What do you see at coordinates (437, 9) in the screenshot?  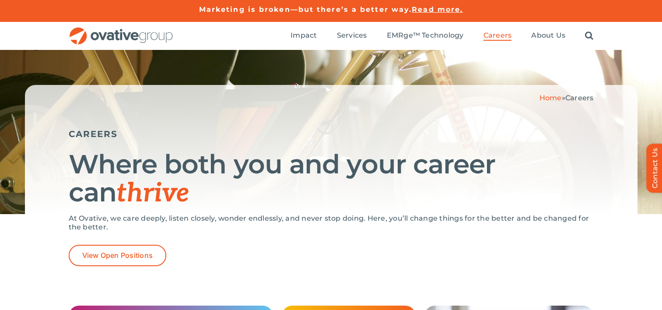 I see `a: Read more.` at bounding box center [437, 9].